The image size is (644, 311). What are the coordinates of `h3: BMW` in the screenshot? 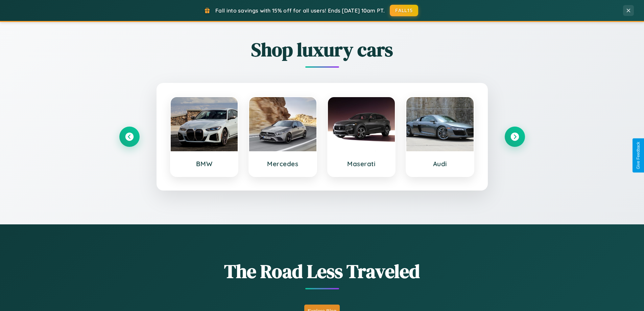 It's located at (204, 164).